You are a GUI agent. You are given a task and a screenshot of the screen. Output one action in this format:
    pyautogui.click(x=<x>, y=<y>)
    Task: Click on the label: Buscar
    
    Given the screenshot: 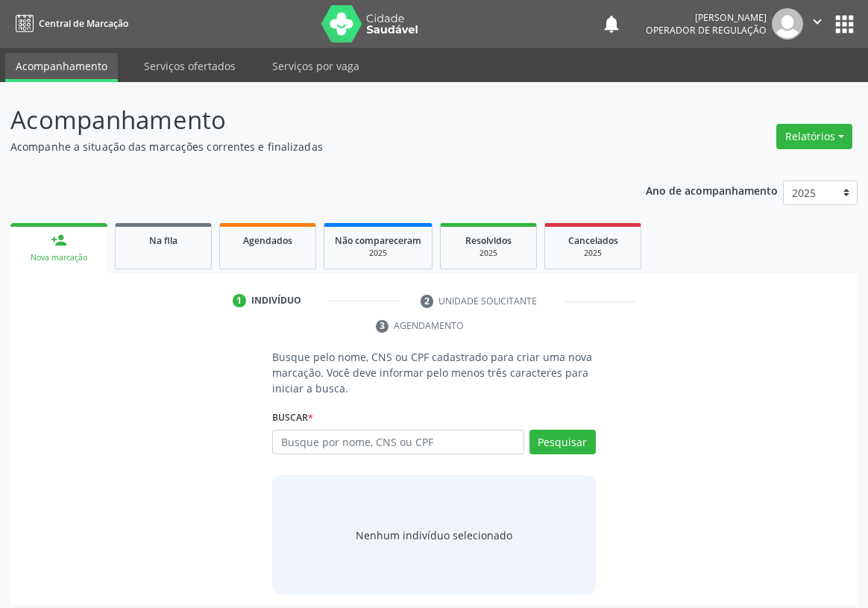 What is the action you would take?
    pyautogui.click(x=292, y=418)
    